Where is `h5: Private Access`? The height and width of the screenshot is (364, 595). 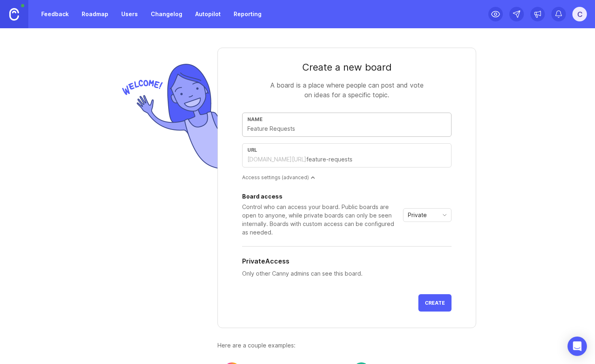 h5: Private Access is located at coordinates (265, 261).